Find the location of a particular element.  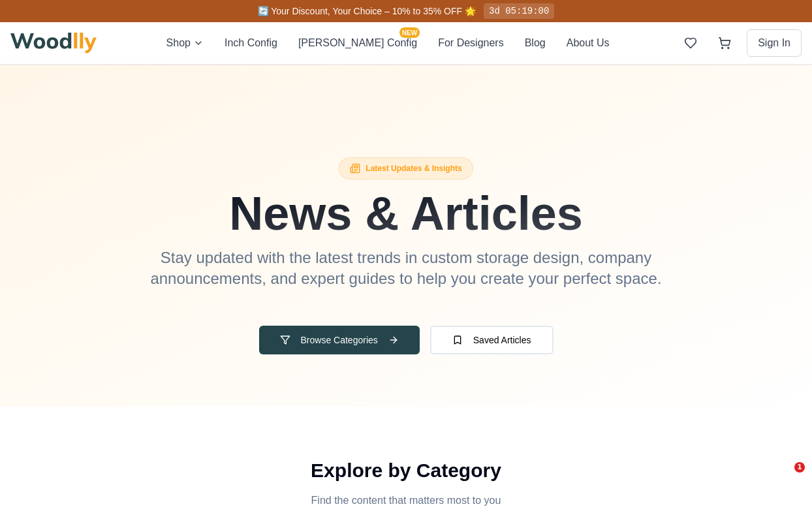

button: Blog is located at coordinates (536, 44).